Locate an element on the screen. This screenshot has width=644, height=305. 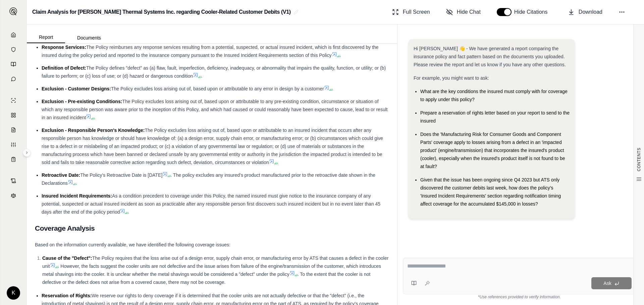
span: The Policy excludes loss arising out of, based upon or attributable to any pre-existing condition... is located at coordinates (215, 110).